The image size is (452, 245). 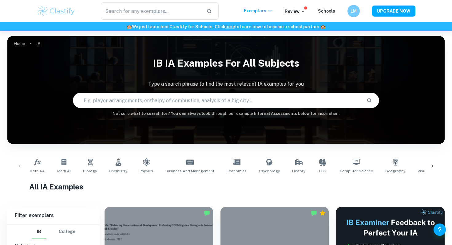 I want to click on a: Home, so click(x=19, y=44).